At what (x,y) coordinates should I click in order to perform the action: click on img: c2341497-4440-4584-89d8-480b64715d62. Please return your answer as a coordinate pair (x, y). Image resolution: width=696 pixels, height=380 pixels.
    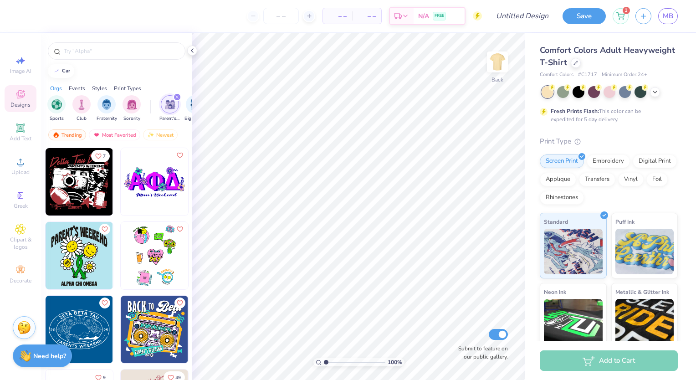
    Looking at the image, I should click on (221, 256).